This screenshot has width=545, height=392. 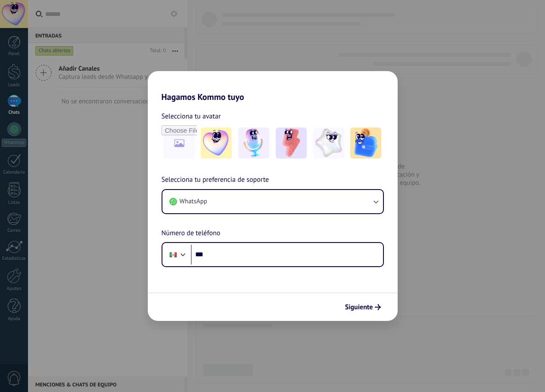 What do you see at coordinates (272, 86) in the screenshot?
I see `h2: Hagamos Kommo tuyo` at bounding box center [272, 86].